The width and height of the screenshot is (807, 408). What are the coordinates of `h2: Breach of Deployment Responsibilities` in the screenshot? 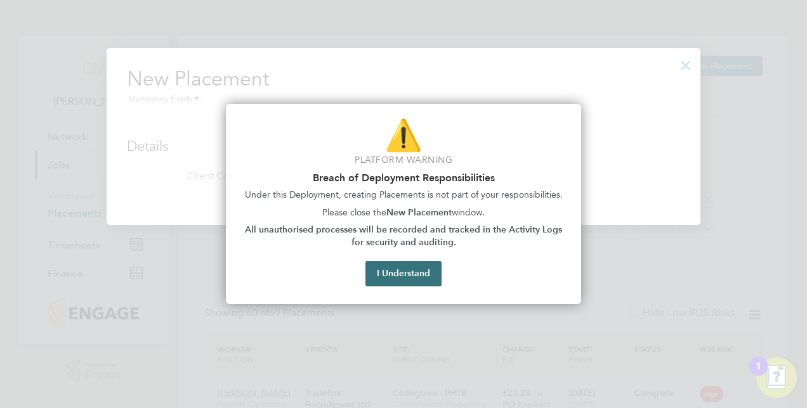 It's located at (403, 178).